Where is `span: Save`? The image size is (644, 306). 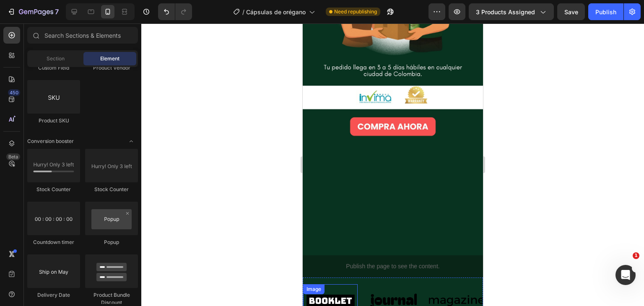
span: Save is located at coordinates (571, 12).